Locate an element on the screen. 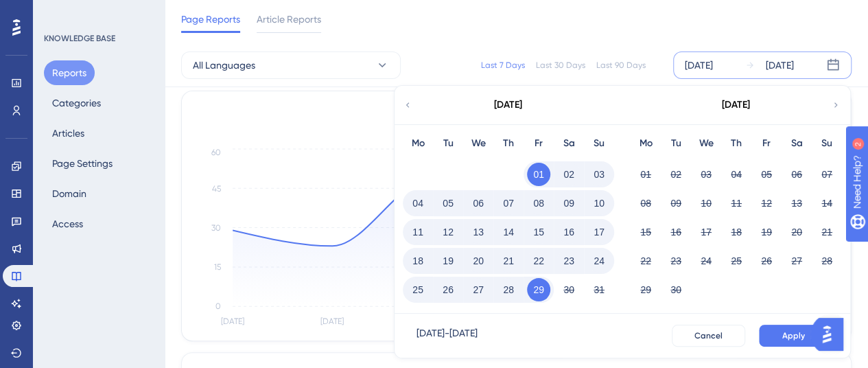  span: Apply is located at coordinates (793, 335).